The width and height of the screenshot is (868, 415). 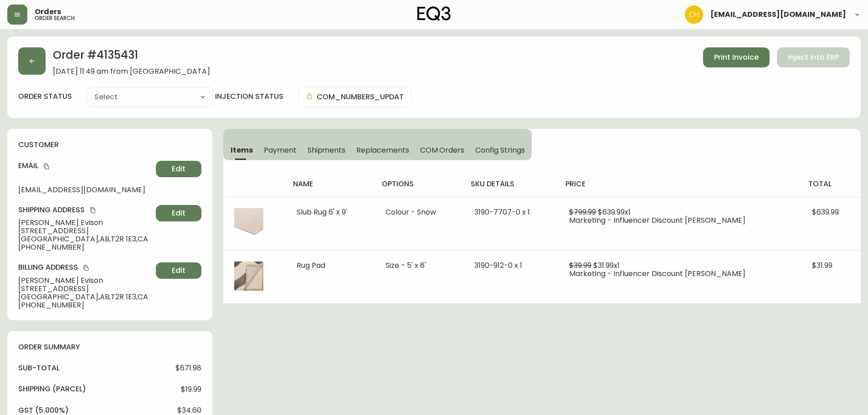 What do you see at coordinates (582, 212) in the screenshot?
I see `span: $799.99` at bounding box center [582, 212].